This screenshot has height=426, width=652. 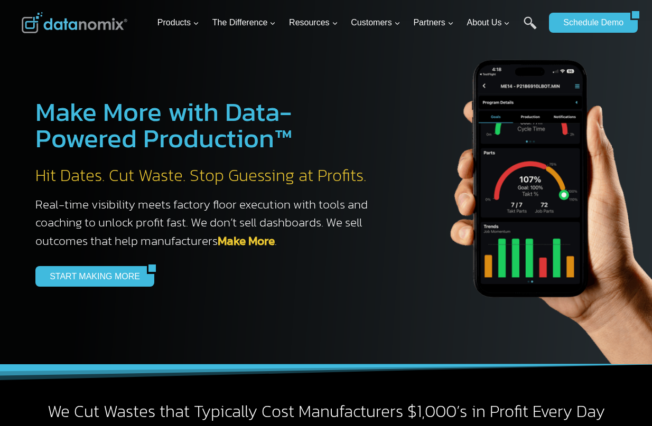 I want to click on span: Products, so click(x=178, y=23).